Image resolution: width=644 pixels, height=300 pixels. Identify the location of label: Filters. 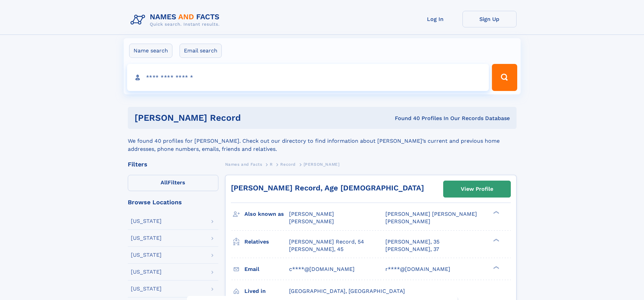
(173, 184).